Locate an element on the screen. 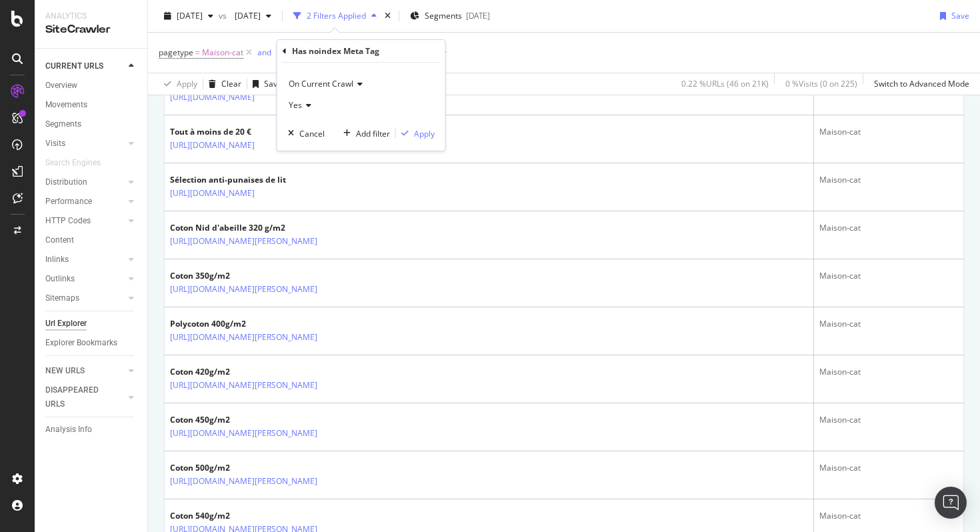  button: Switch to Advanced Mode is located at coordinates (918, 84).